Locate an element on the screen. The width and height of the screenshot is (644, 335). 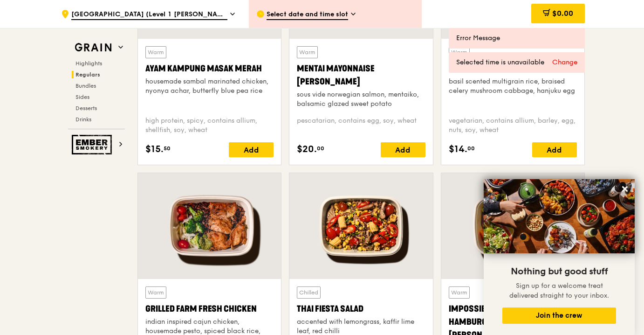
img: DSC07876-Edit02-Large.jpeg is located at coordinates (559, 216).